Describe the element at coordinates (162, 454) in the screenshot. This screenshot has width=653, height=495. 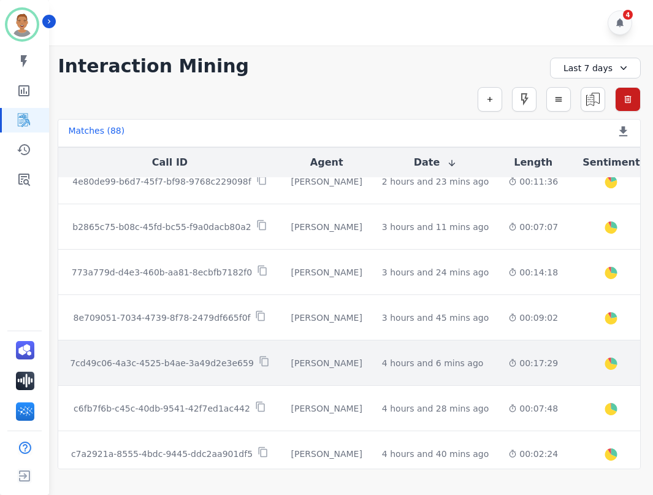
I see `p: c7a2921a-8555-4bdc-9445-ddc2aa901df5` at that location.